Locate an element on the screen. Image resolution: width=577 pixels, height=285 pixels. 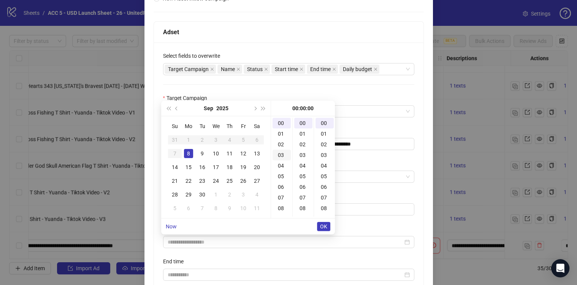
th: Su is located at coordinates (175, 126).